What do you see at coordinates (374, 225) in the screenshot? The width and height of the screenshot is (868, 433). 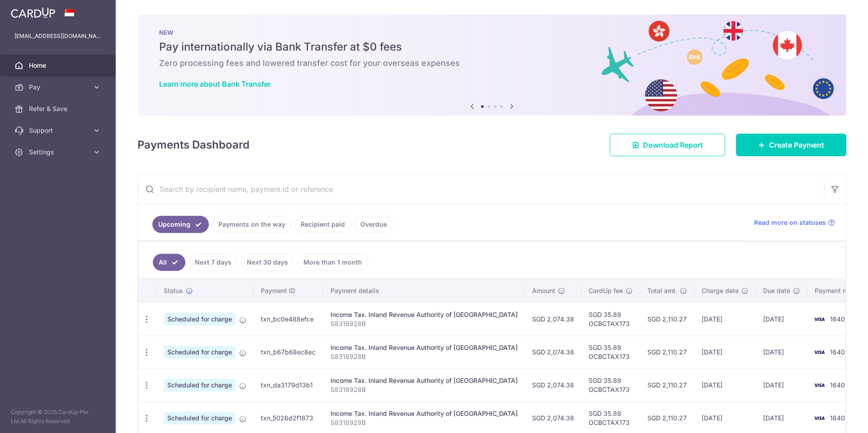 I see `a: Overdue` at bounding box center [374, 225].